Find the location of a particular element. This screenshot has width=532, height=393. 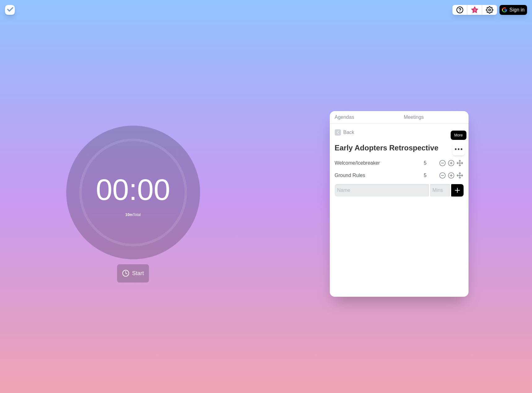

button: Settings is located at coordinates (490, 10).